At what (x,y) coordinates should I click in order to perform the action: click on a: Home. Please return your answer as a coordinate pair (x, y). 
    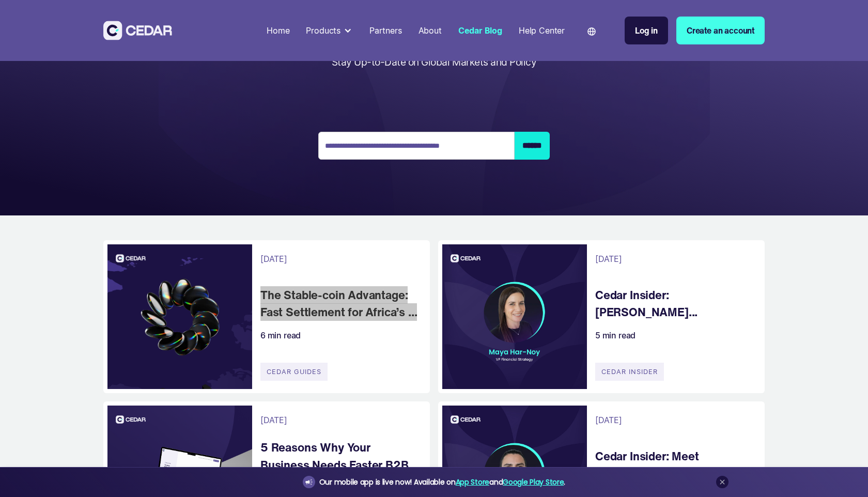
    Looking at the image, I should click on (278, 31).